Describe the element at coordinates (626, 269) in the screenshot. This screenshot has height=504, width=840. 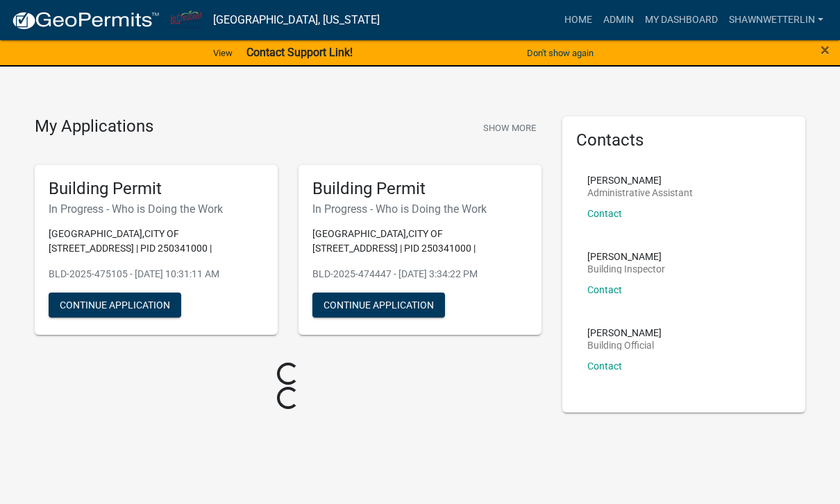
I see `p: Building Inspector` at that location.